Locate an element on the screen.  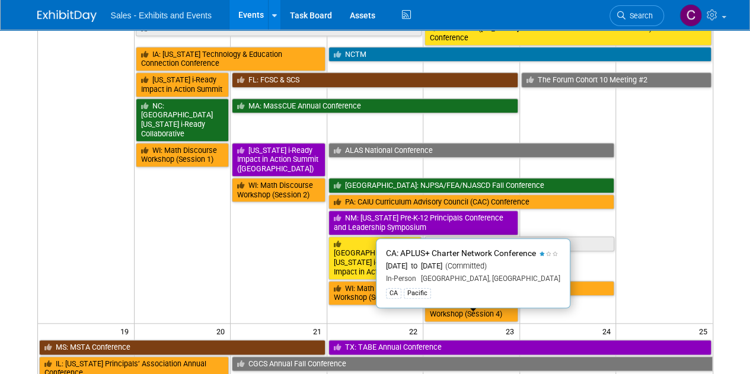
a: Search is located at coordinates (637, 15).